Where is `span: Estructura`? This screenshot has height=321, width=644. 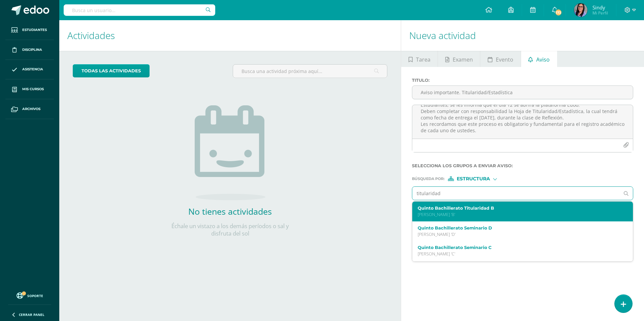
span: Estructura is located at coordinates (473, 179).